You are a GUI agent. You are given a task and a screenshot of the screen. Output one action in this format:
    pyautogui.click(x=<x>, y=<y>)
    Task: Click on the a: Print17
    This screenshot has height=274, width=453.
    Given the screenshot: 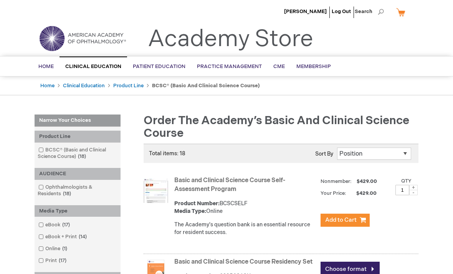 What is the action you would take?
    pyautogui.click(x=53, y=260)
    